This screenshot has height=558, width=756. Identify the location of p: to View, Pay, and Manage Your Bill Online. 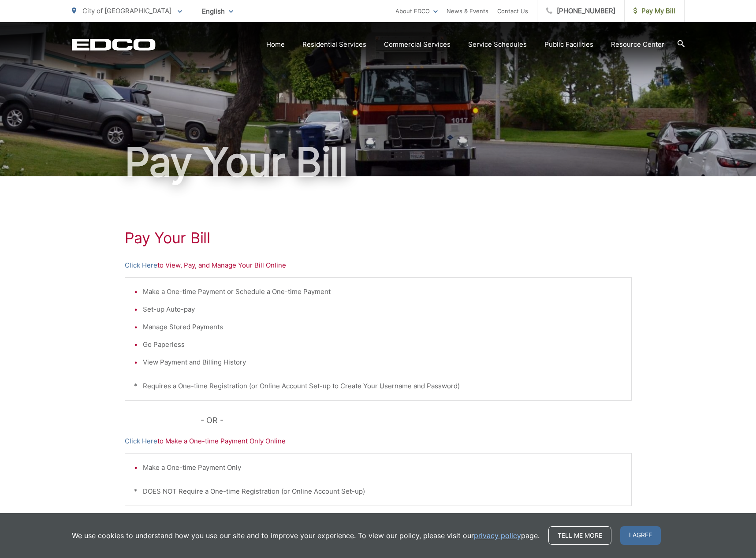
(378, 265).